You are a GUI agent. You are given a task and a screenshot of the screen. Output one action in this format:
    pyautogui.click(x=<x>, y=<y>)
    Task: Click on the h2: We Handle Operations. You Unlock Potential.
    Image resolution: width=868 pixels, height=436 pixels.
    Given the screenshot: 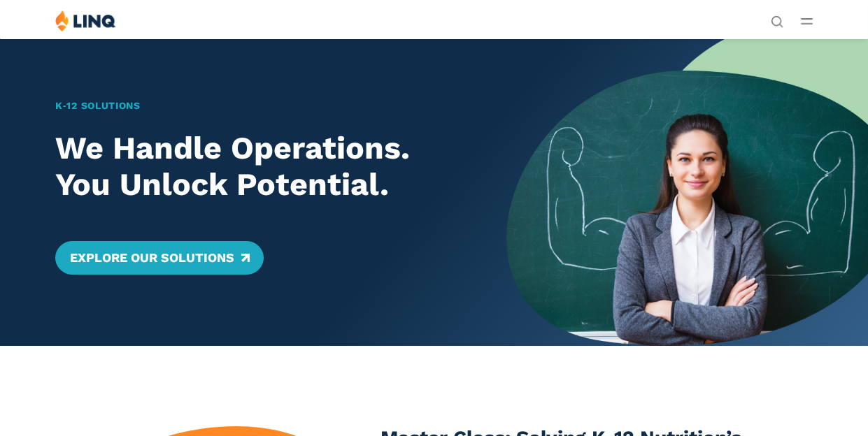 What is the action you would take?
    pyautogui.click(x=263, y=165)
    